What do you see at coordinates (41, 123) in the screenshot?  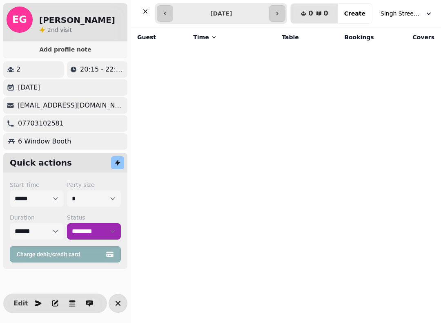 I see `p: 07703102581` at bounding box center [41, 123].